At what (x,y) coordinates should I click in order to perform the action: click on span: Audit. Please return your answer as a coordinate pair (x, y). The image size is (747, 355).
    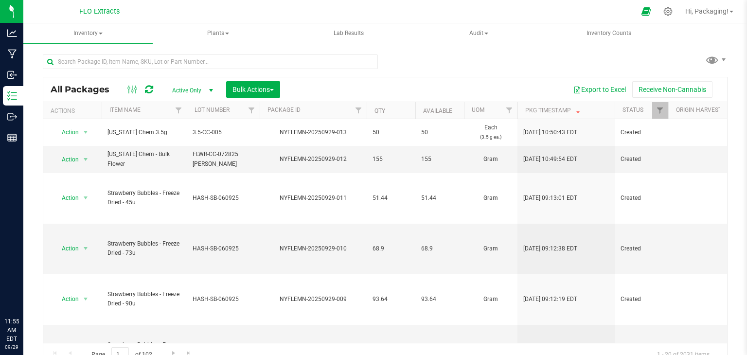
    Looking at the image, I should click on (479, 34).